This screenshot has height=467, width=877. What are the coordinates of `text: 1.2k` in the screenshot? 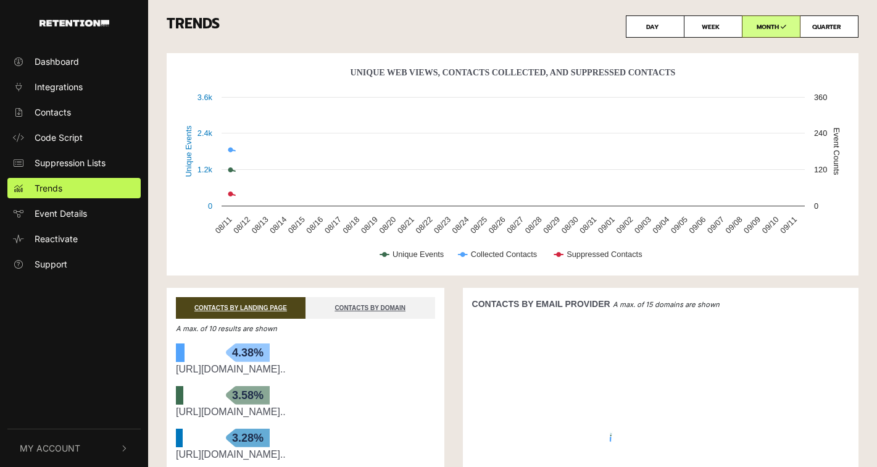 It's located at (205, 169).